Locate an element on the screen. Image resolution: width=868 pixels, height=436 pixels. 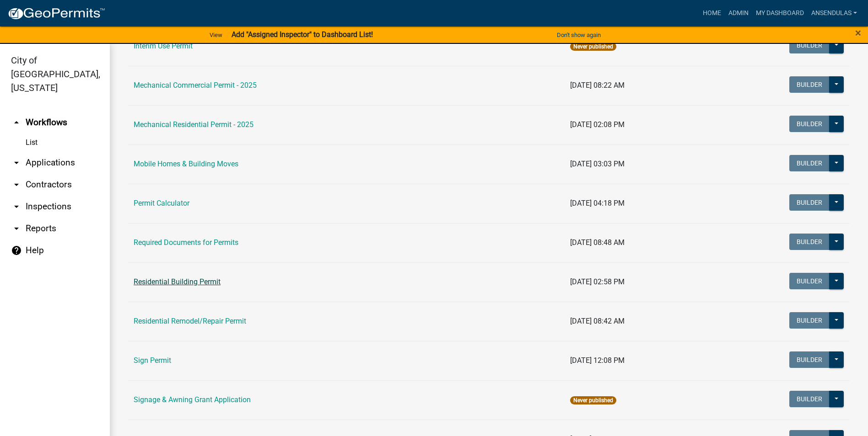
a: Signage & Awning Grant Application is located at coordinates (192, 400).